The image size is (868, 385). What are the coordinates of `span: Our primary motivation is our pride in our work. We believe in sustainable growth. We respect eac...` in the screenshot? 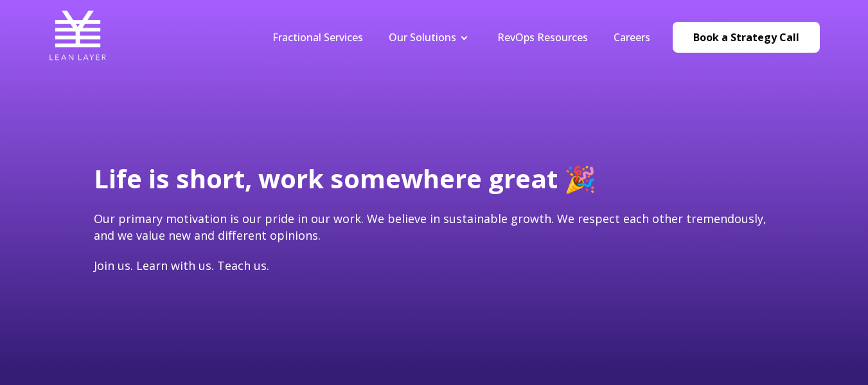 It's located at (430, 226).